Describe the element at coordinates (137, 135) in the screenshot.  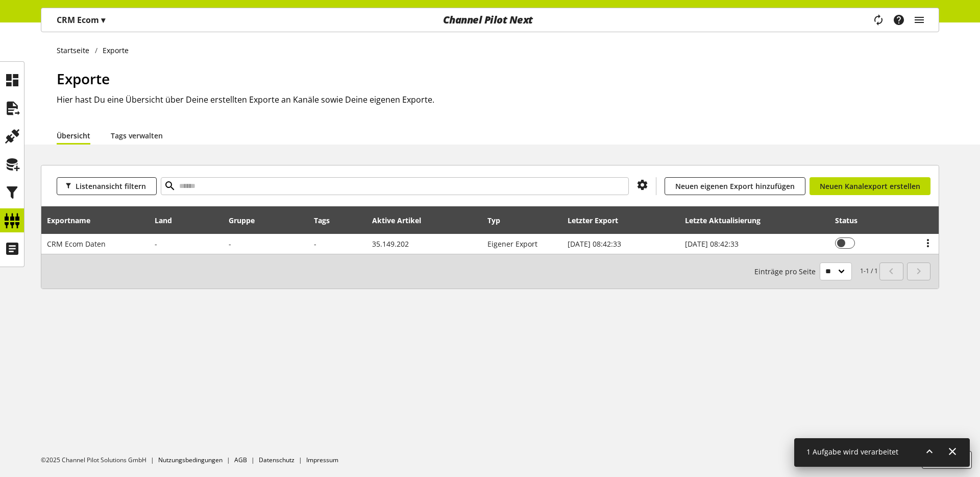
I see `a: Tags verwalten` at that location.